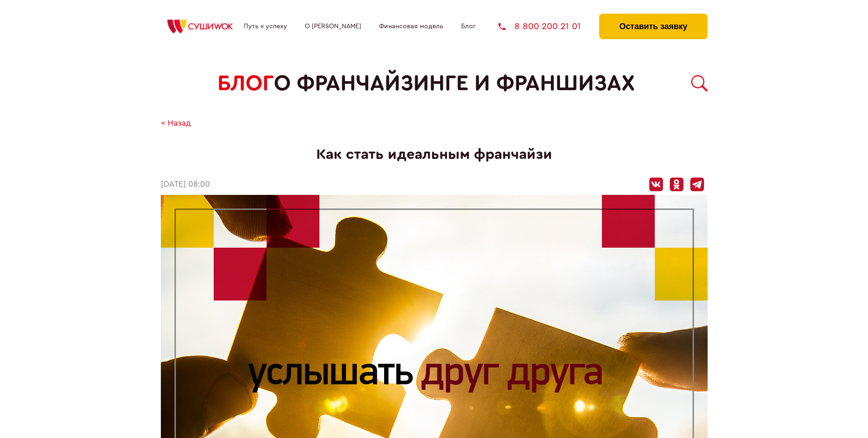  What do you see at coordinates (245, 83) in the screenshot?
I see `span: БЛОГ` at bounding box center [245, 83].